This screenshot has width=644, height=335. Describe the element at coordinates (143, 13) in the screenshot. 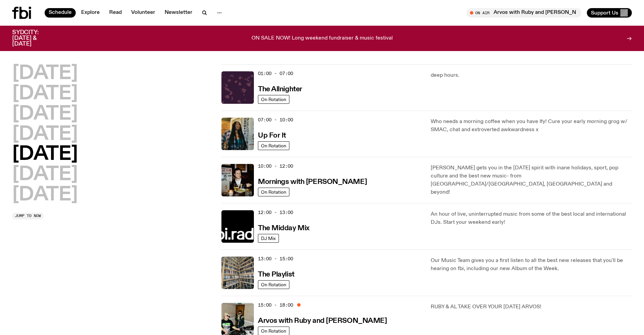

I see `a: Volunteer` at that location.